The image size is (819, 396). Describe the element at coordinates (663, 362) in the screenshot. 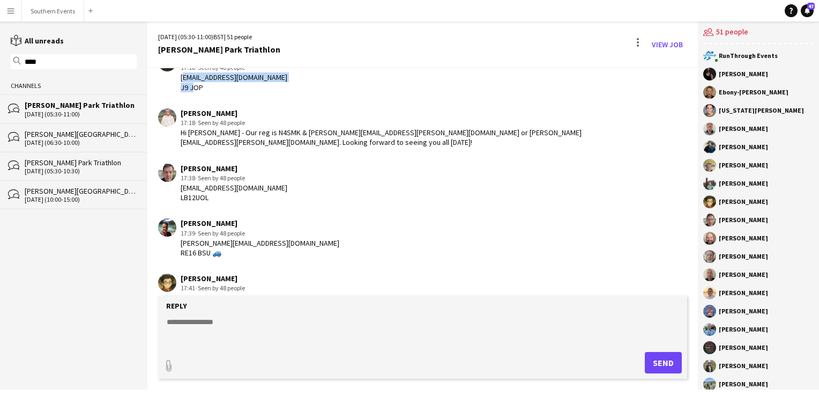

I see `button: Send` at that location.